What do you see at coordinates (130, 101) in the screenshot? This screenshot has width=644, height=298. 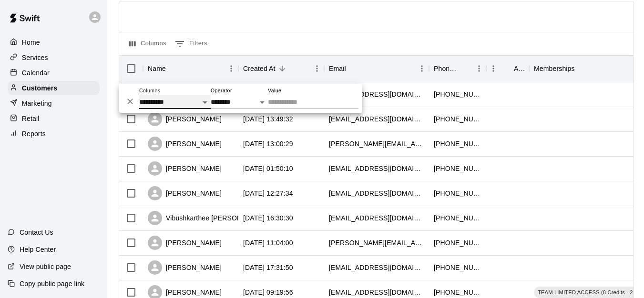 I see `button: Delete` at bounding box center [130, 101].